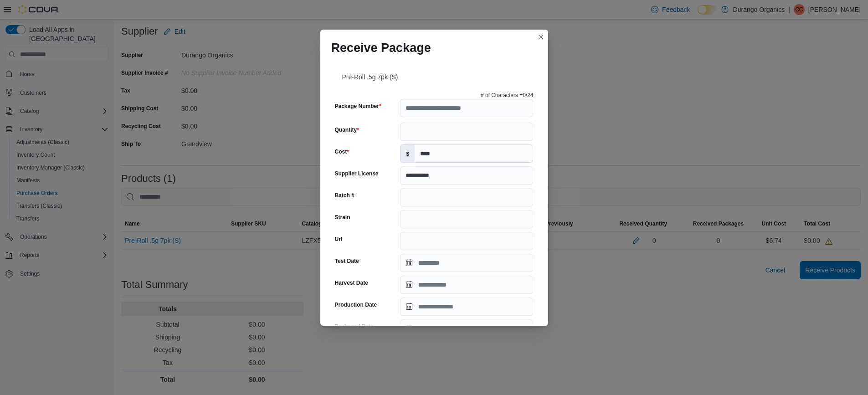  I want to click on label: Url, so click(339, 239).